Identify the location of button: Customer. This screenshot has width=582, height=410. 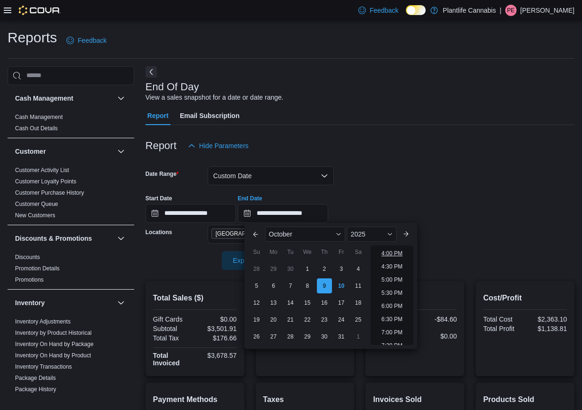
(64, 152).